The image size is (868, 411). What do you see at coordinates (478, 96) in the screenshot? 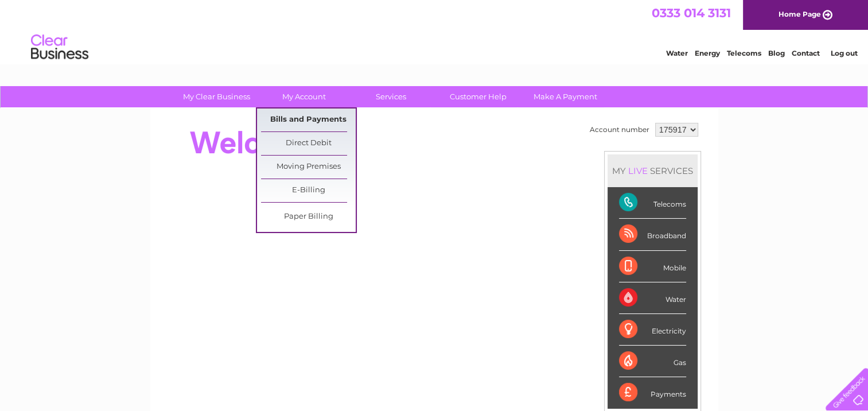
I see `a: Customer Help` at bounding box center [478, 96].